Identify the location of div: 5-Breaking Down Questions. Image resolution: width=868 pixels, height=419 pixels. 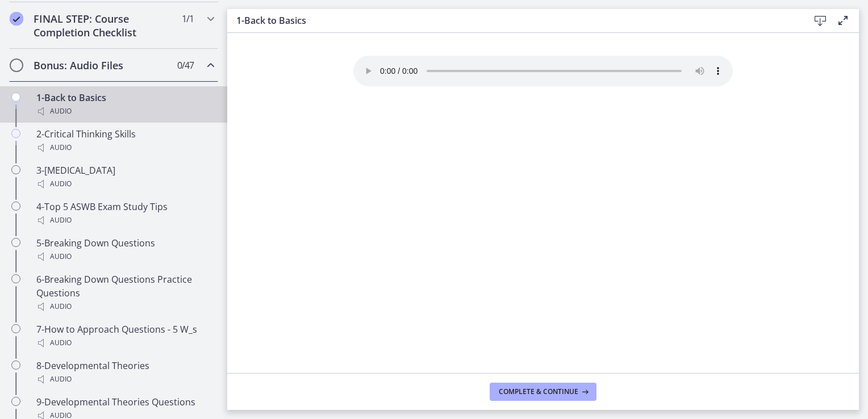
(125, 250).